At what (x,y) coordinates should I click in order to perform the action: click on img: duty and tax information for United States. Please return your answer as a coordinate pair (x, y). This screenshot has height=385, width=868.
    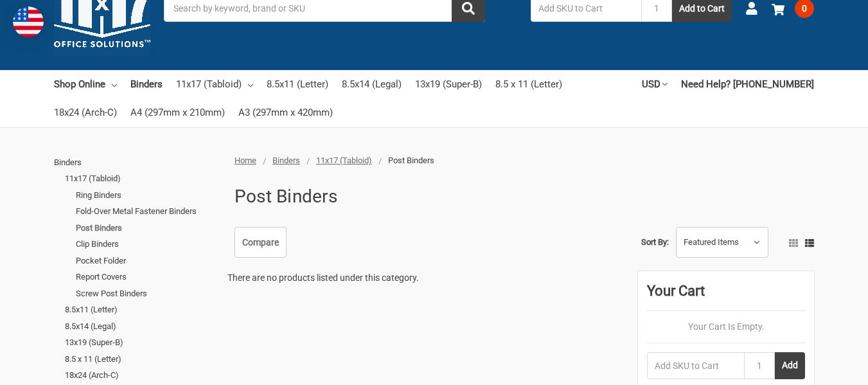
    Looking at the image, I should click on (28, 22).